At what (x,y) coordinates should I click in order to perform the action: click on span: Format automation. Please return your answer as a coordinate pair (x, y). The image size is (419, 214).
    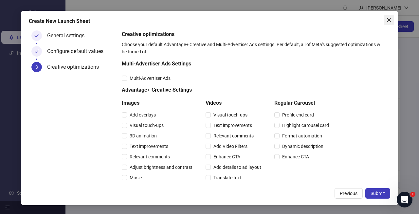
    Looking at the image, I should click on (302, 136).